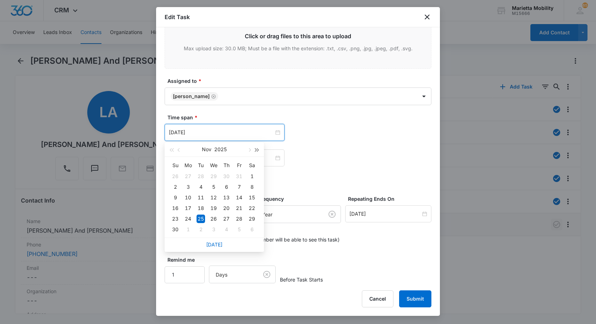  I want to click on button: Cancel, so click(377, 299).